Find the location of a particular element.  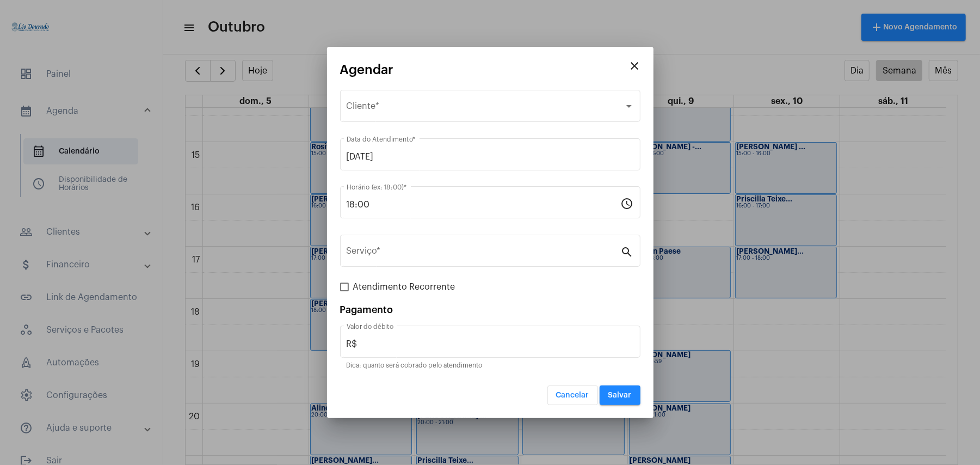

mat-hint: Dica: quanto será cobrado pelo atendimento is located at coordinates (415, 366).